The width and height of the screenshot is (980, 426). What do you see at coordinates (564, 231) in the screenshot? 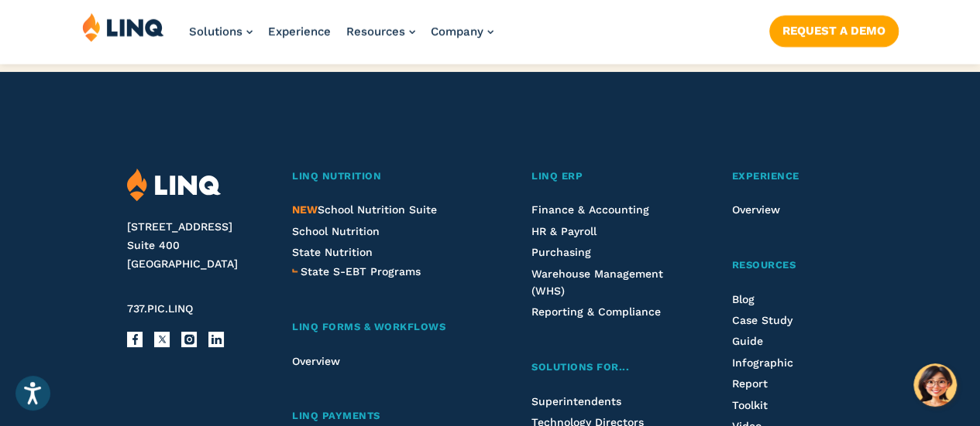
I see `span: HR & Payroll` at bounding box center [564, 231].